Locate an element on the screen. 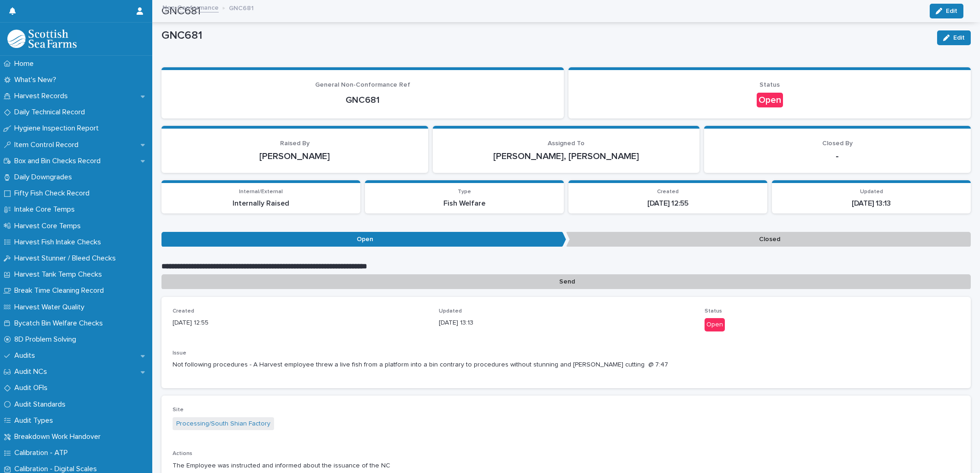 This screenshot has height=473, width=980. p: Audit NCs is located at coordinates (32, 372).